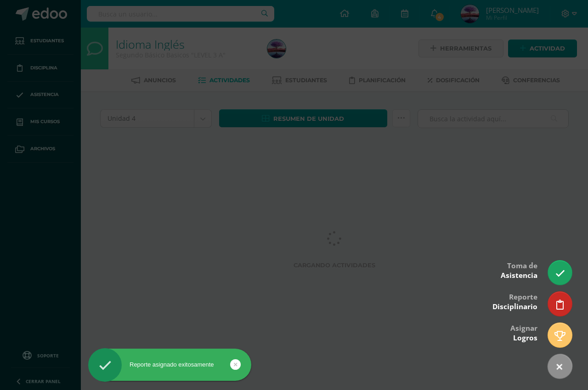 The height and width of the screenshot is (390, 588). What do you see at coordinates (525, 338) in the screenshot?
I see `span: Logros` at bounding box center [525, 338].